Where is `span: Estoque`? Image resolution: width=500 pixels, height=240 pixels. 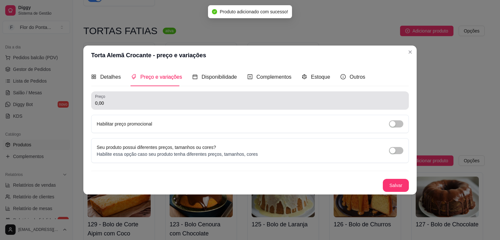 span: Estoque is located at coordinates (321, 77).